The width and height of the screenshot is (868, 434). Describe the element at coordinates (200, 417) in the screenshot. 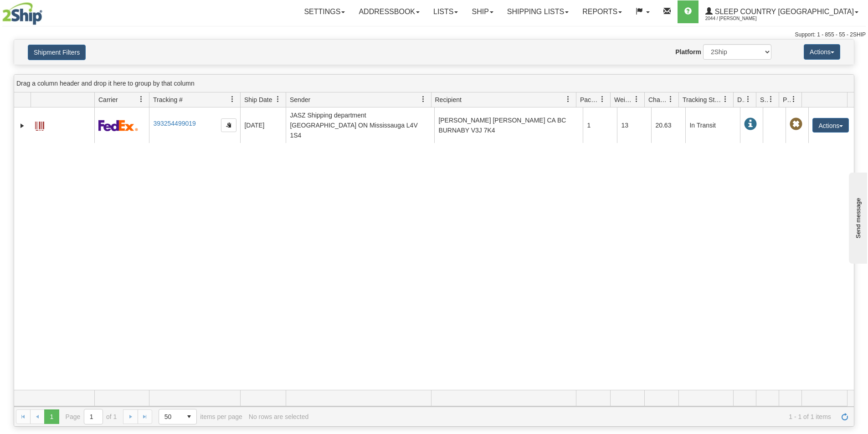

I see `span: items per page` at that location.